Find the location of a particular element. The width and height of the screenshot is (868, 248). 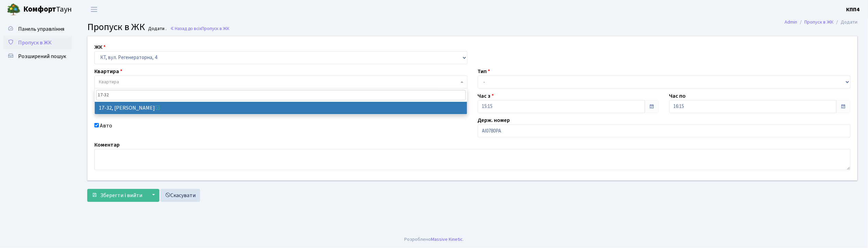

span: Таун is located at coordinates (48, 9).